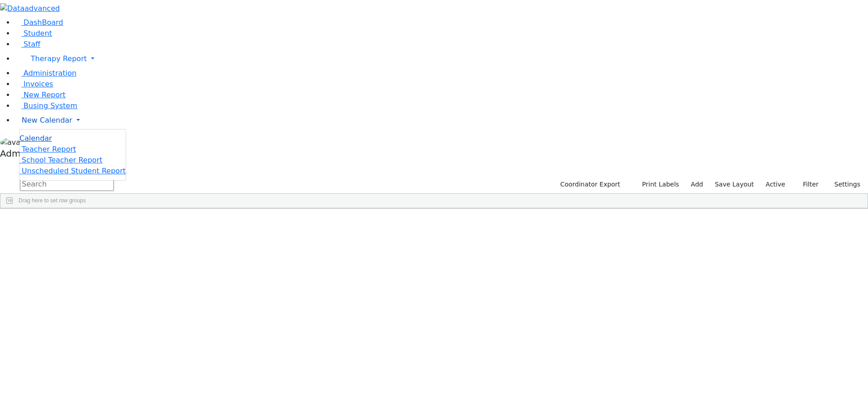 The image size is (868, 416). I want to click on span: New Calendar, so click(47, 120).